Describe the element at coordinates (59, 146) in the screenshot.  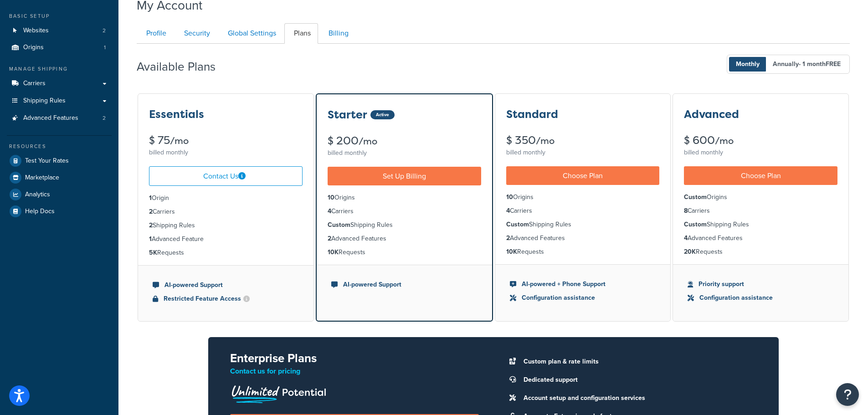
I see `div: Resources` at that location.